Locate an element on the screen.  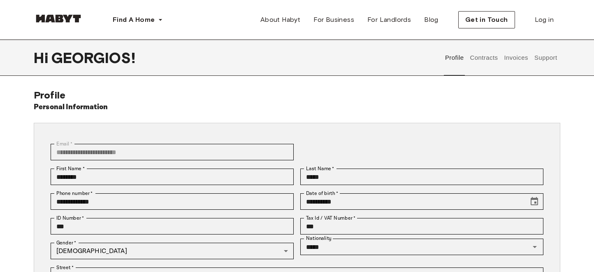
span: For Landlords is located at coordinates (389, 20).